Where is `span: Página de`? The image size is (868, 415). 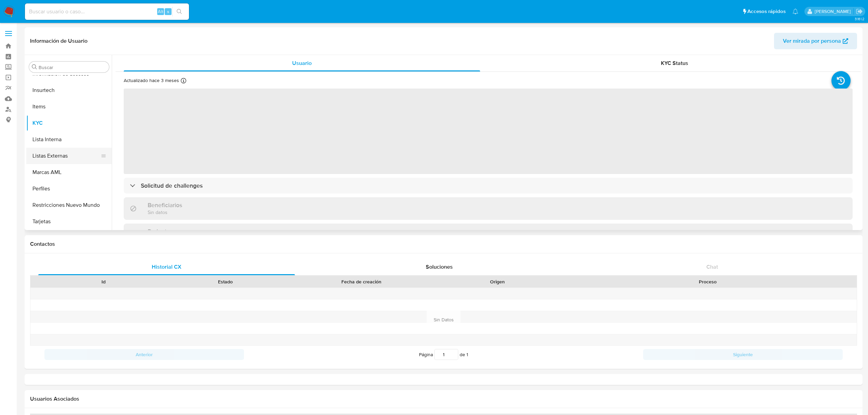
span: Página de is located at coordinates (444, 355).